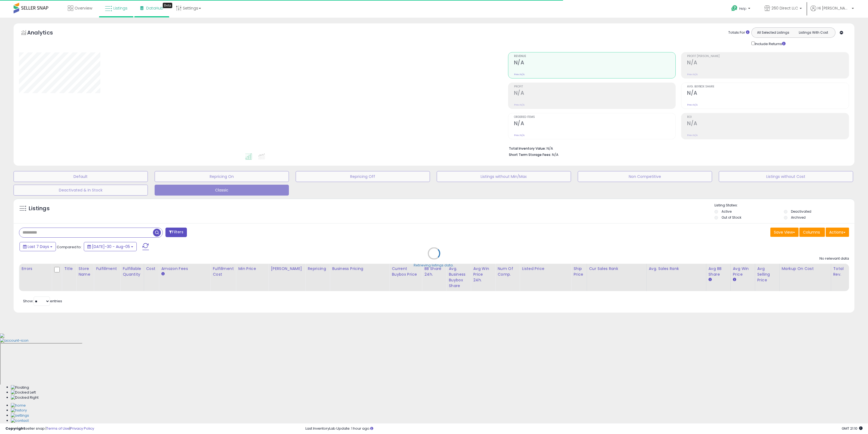  Describe the element at coordinates (19, 411) in the screenshot. I see `img: History` at that location.